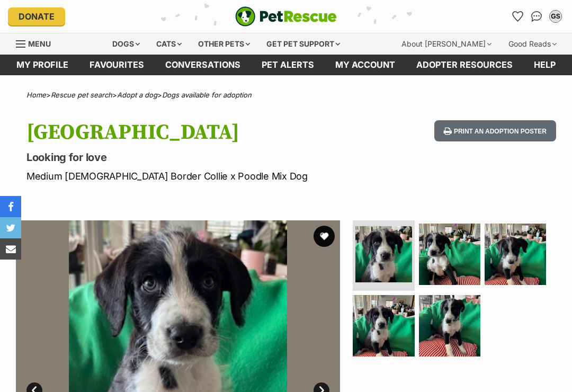 The image size is (572, 392). I want to click on button: My account, so click(556, 16).